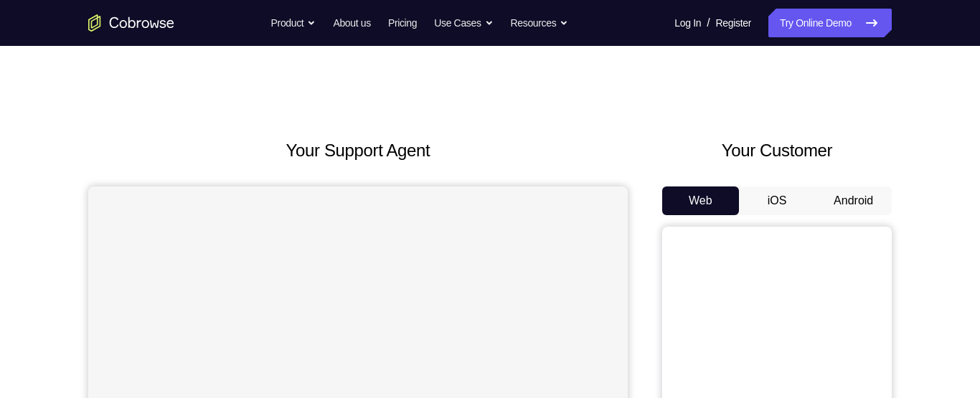 The image size is (980, 398). What do you see at coordinates (777, 201) in the screenshot?
I see `button: iOS` at bounding box center [777, 201].